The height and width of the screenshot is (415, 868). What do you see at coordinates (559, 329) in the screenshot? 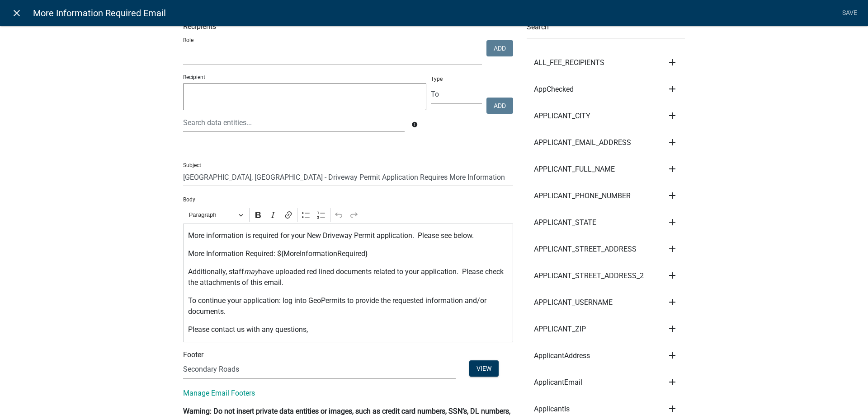
I see `span: APPLICANT_ZIP` at bounding box center [559, 329].